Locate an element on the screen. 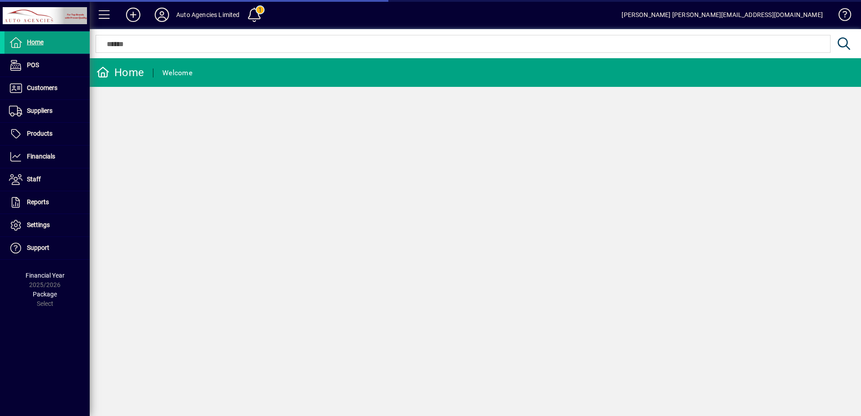  span: Reports is located at coordinates (38, 202).